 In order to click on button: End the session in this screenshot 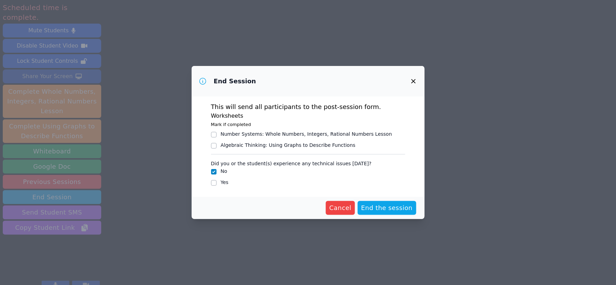, I will do `click(387, 208)`.